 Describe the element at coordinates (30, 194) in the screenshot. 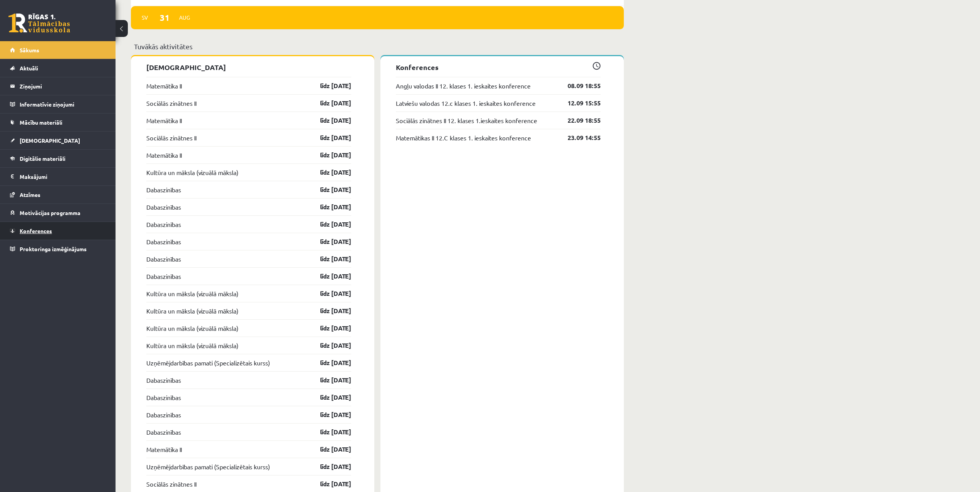

I see `span: Atzīmes` at that location.